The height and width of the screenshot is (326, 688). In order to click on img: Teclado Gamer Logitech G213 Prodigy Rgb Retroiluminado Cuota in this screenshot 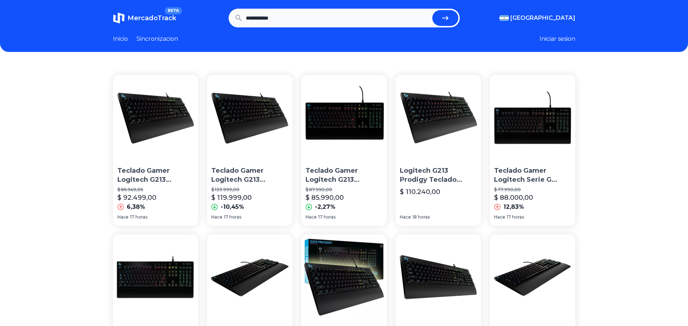, I will do `click(250, 118)`.